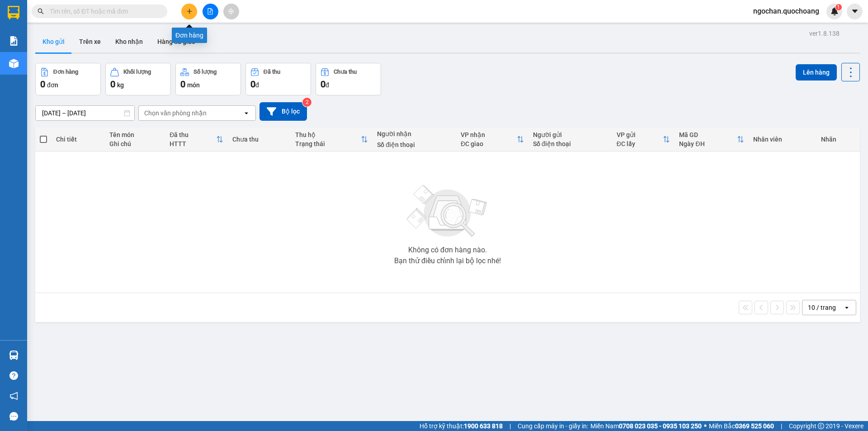 The width and height of the screenshot is (868, 431). What do you see at coordinates (448, 261) in the screenshot?
I see `div: Bạn thử điều chỉnh lại bộ lọc nhé!` at bounding box center [448, 261].